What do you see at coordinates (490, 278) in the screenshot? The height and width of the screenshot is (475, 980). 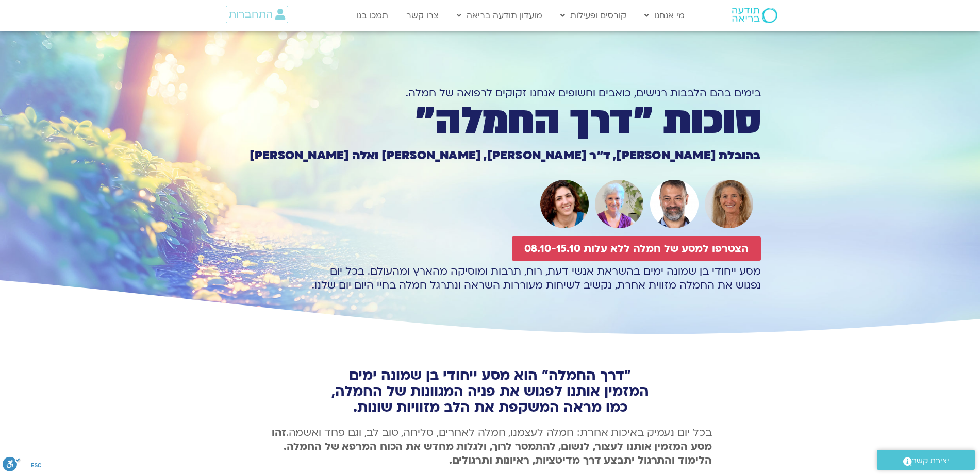 I see `p: מסע ייחודי בן שמונה ימים בהשראת אנשי דעת, רוח, תרבות ומוסיקה מהארץ ומהעולם. בכל יום נפגוש את החמל...` at bounding box center [490, 278].